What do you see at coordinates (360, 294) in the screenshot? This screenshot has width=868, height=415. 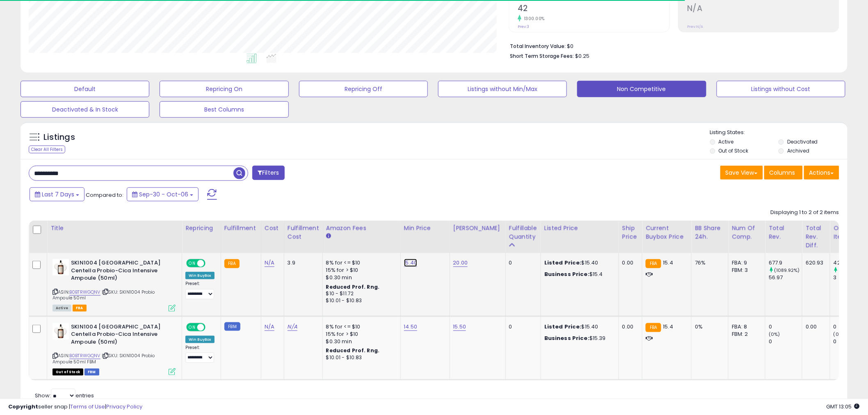 I see `div: $10 - $11.72` at bounding box center [360, 294].